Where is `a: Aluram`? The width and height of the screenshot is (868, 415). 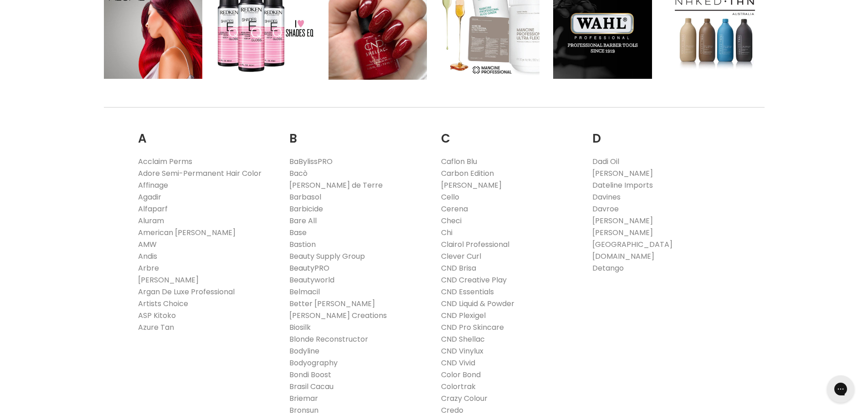 a: Aluram is located at coordinates (150, 221).